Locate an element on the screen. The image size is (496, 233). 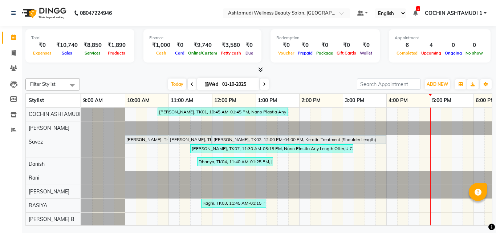
input: 2025-10-01 is located at coordinates (238, 84).